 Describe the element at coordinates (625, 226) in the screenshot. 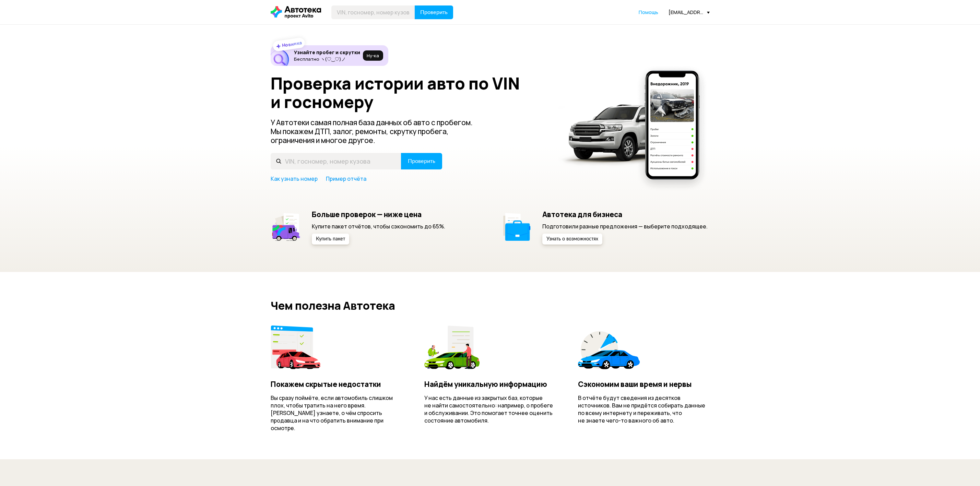

I see `p: Подготовили разные предложения — выберите подходящее.` at that location.